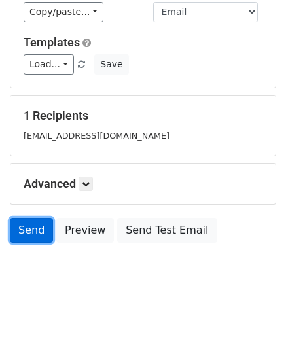 The image size is (286, 352). Describe the element at coordinates (111, 64) in the screenshot. I see `button: Save` at that location.